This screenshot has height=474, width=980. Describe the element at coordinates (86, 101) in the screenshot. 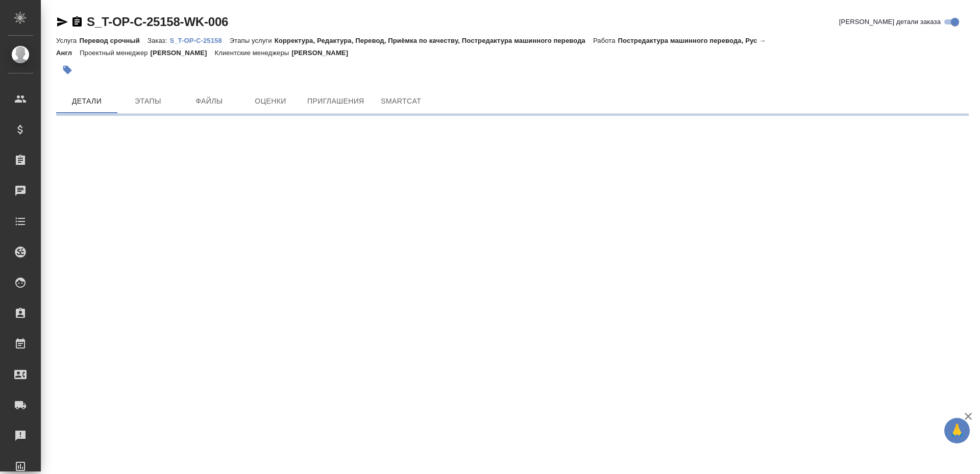

I see `span: Детали` at that location.